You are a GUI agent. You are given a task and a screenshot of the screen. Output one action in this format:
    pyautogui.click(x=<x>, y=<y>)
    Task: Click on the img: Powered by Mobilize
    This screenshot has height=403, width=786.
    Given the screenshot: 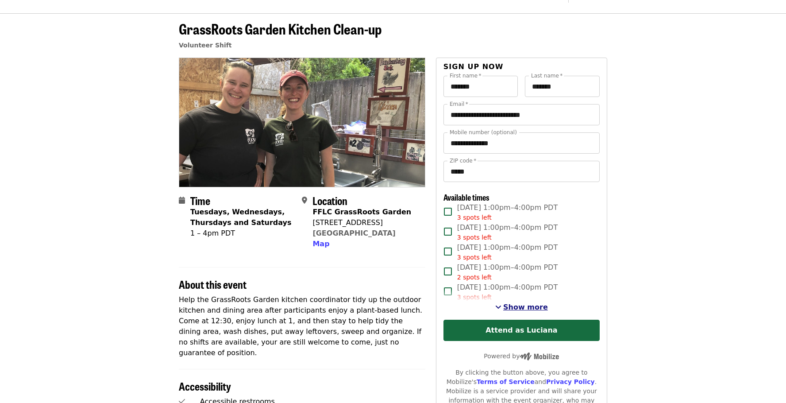 What is the action you would take?
    pyautogui.click(x=539, y=356)
    